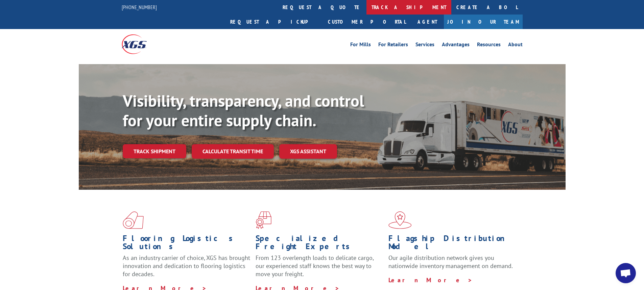  What do you see at coordinates (319, 269) in the screenshot?
I see `p: From 123 overlength loads to delicate cargo, our experienced staff knows the best way to move you...` at bounding box center [319, 269].